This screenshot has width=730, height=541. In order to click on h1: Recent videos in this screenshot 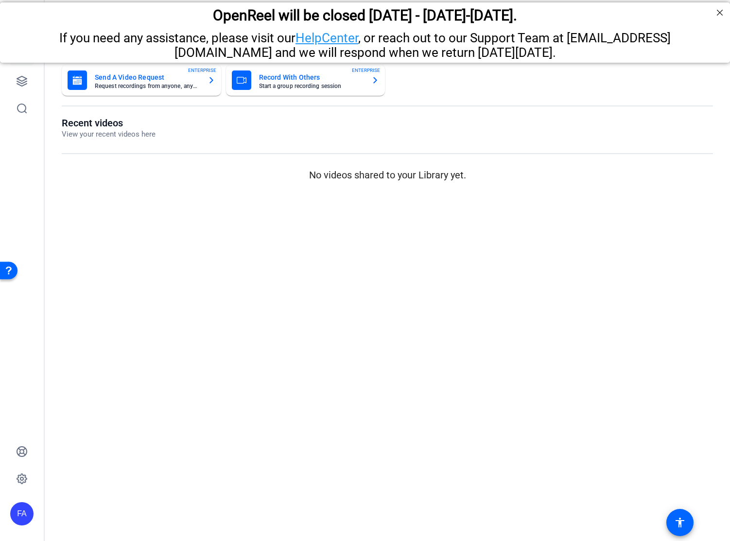, I will do `click(108, 123)`.